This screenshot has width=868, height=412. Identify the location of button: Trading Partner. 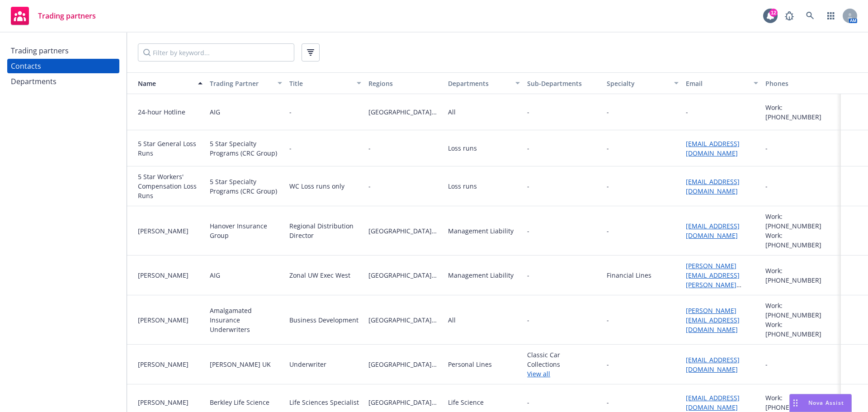
(246, 83).